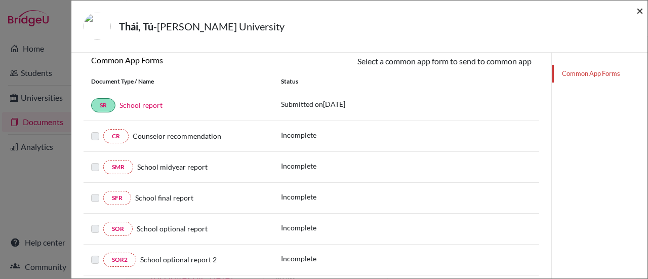 The width and height of the screenshot is (648, 279). I want to click on span: School optional report, so click(172, 228).